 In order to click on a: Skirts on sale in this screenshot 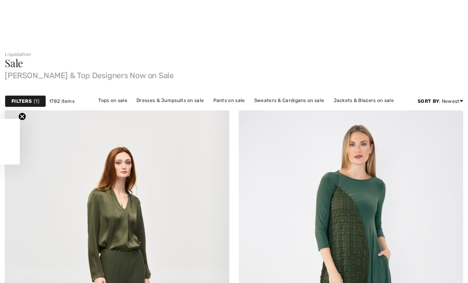, I will do `click(220, 111)`.